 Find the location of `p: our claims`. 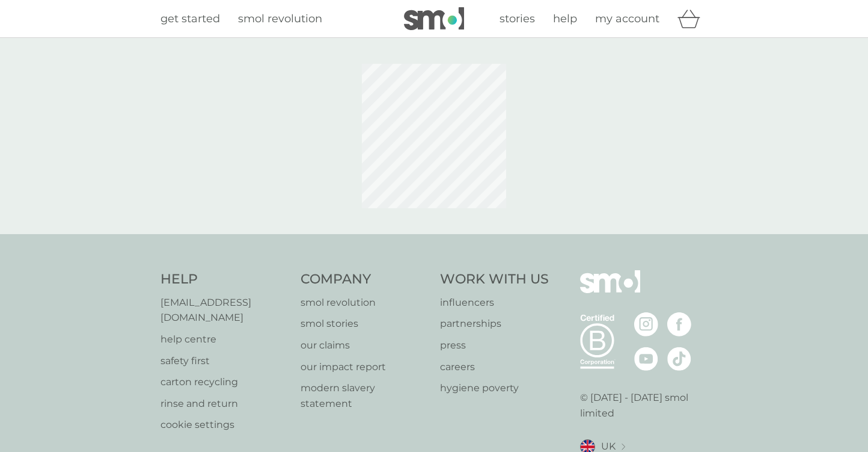

p: our claims is located at coordinates (364, 345).